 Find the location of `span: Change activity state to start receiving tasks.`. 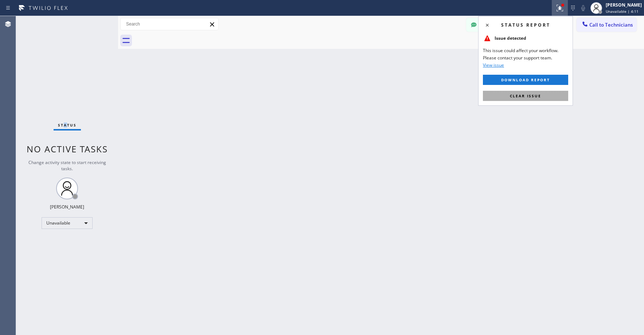

span: Change activity state to start receiving tasks. is located at coordinates (67, 165).